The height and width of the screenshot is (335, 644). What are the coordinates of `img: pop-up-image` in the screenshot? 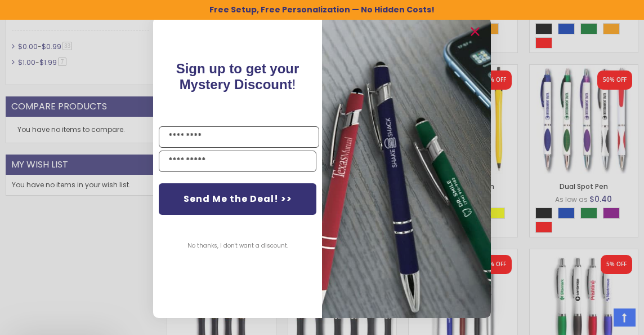 It's located at (407, 167).